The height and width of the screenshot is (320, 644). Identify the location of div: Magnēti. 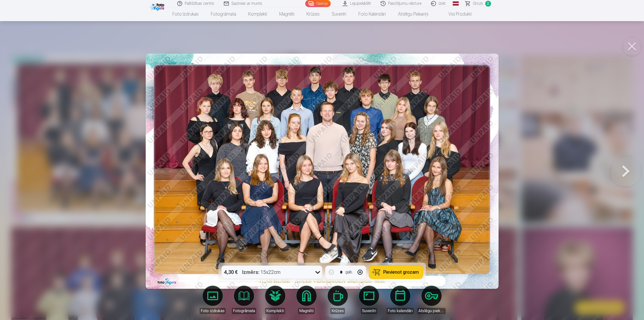
(306, 311).